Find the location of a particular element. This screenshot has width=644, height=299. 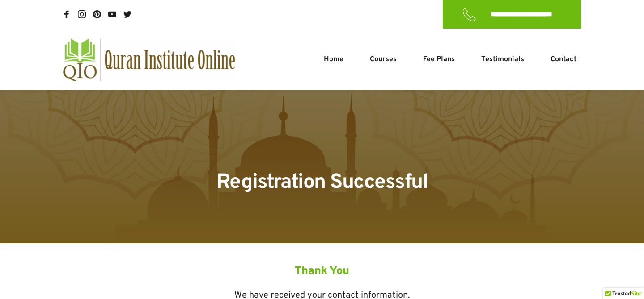

span: Thank You is located at coordinates (322, 271).